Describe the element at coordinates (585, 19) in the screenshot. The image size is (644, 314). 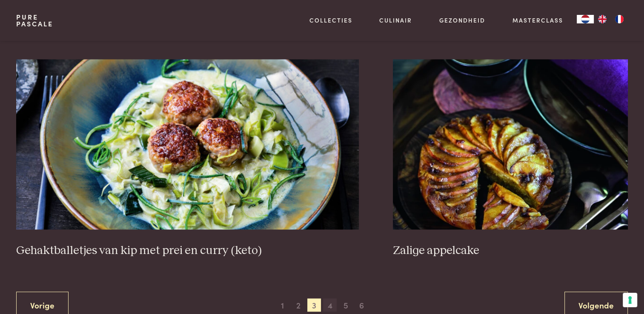
I see `div: Language` at that location.